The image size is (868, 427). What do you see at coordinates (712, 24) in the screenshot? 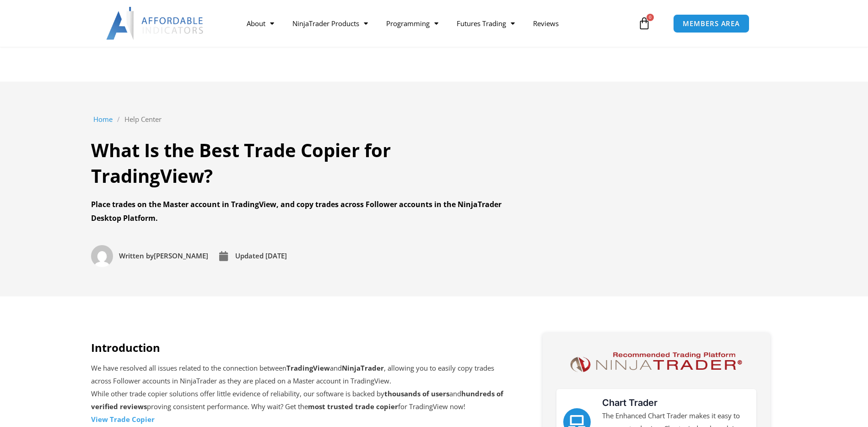
I see `a: MEMBERS AREA` at bounding box center [712, 24].